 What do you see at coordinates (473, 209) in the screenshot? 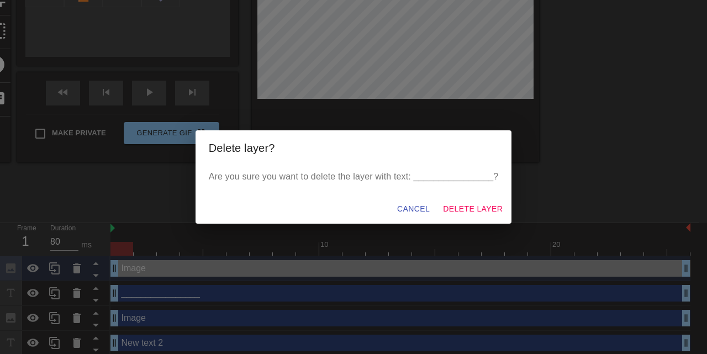
I see `span: Delete Layer` at bounding box center [473, 209].